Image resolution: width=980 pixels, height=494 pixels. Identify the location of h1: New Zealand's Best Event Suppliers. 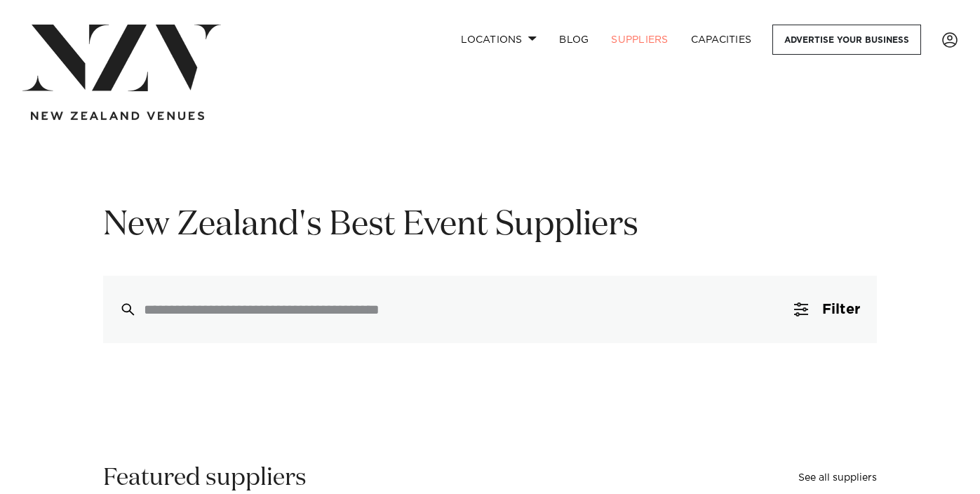
(490, 225).